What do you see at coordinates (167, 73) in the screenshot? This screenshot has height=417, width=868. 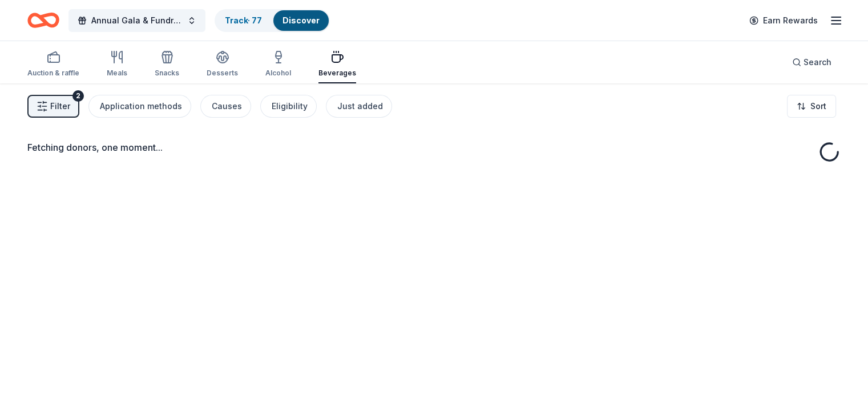 I see `div: Snacks` at bounding box center [167, 73].